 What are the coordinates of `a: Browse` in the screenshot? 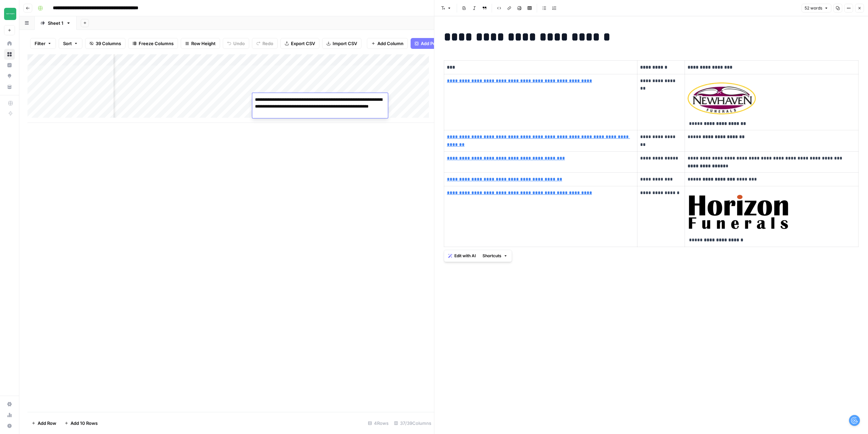 It's located at (10, 54).